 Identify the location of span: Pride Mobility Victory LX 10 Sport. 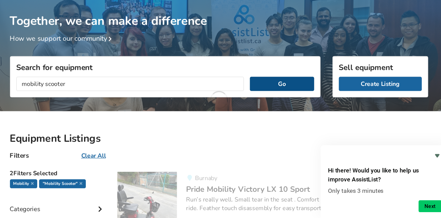
(247, 191).